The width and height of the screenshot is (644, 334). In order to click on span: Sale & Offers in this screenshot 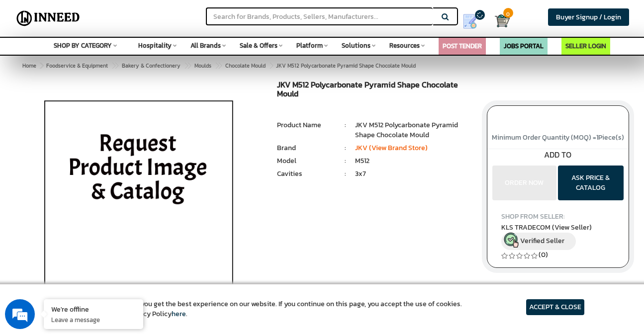, I will do `click(259, 45)`.